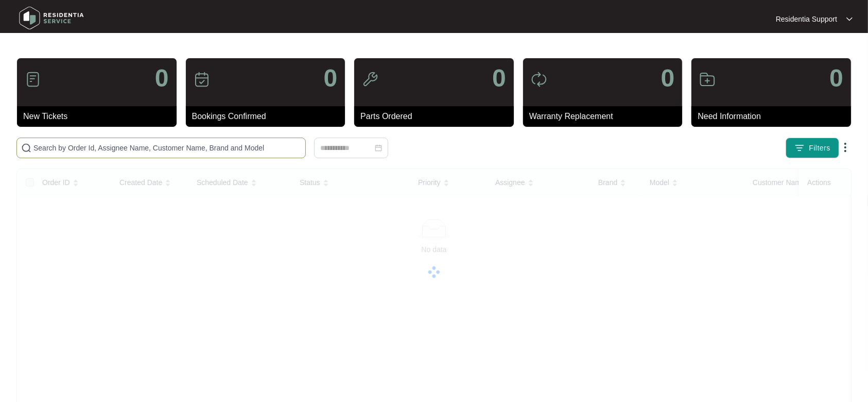  Describe the element at coordinates (606, 117) in the screenshot. I see `p: Warranty Replacement` at that location.